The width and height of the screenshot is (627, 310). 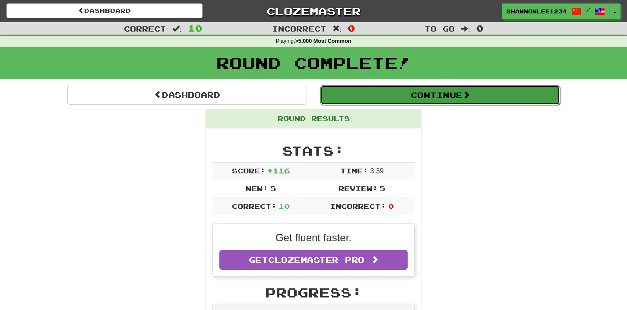 I want to click on button: Continue, so click(x=440, y=95).